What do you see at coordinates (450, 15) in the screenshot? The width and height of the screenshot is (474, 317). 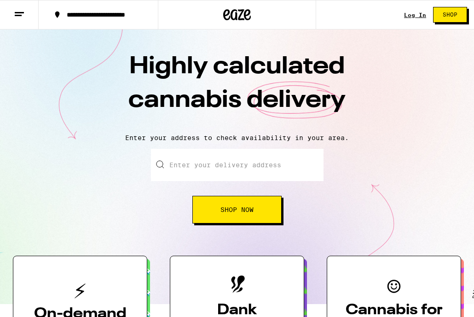 I see `a: Shop` at bounding box center [450, 15].